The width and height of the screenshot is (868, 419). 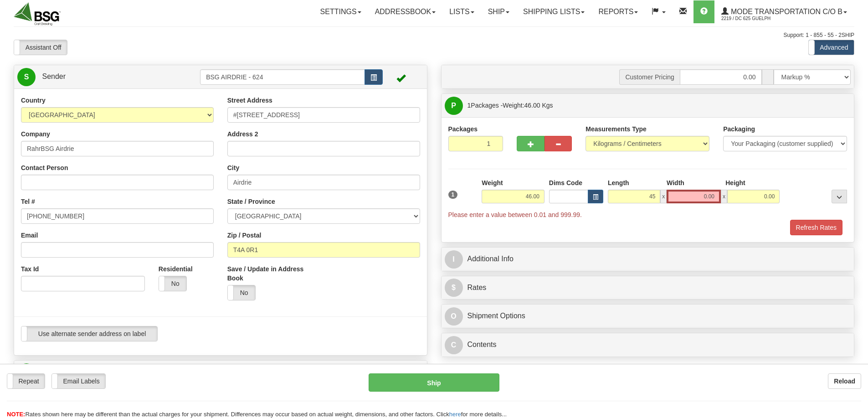 I want to click on span: Mode Transportation c/o B, so click(x=786, y=11).